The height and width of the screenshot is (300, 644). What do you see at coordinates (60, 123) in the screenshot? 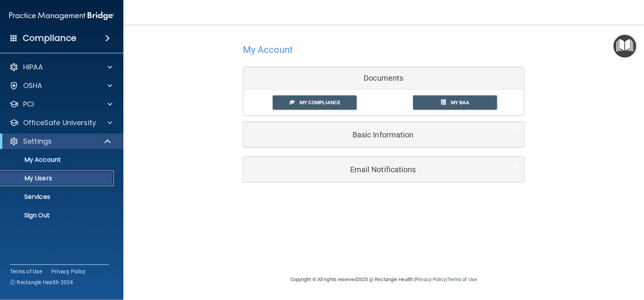
I see `a: OfficeSafe University` at bounding box center [60, 123].